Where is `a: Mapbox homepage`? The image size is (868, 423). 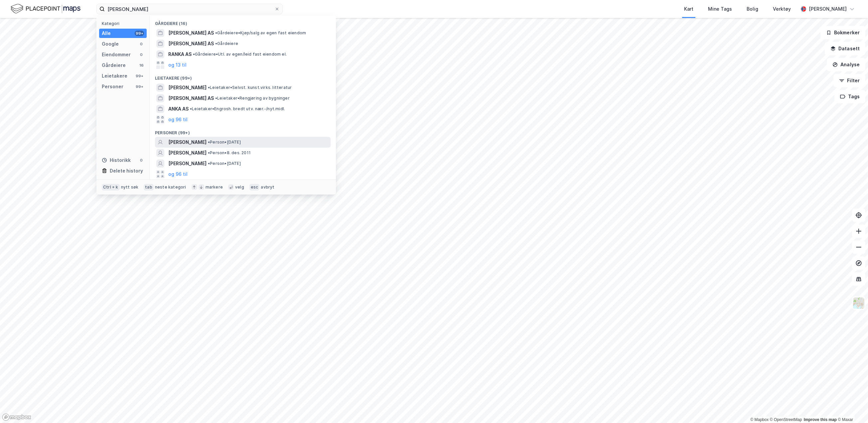
a: Mapbox homepage is located at coordinates (16, 417).